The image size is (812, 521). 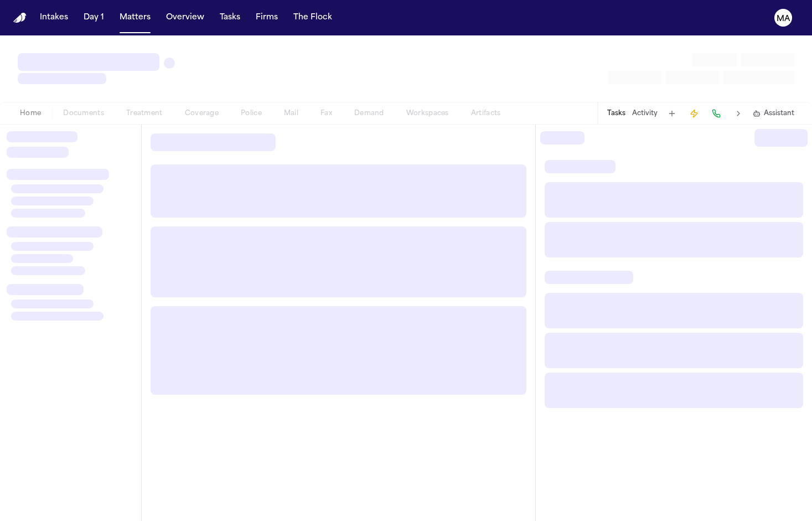 What do you see at coordinates (313, 17) in the screenshot?
I see `a: The Flock` at bounding box center [313, 17].